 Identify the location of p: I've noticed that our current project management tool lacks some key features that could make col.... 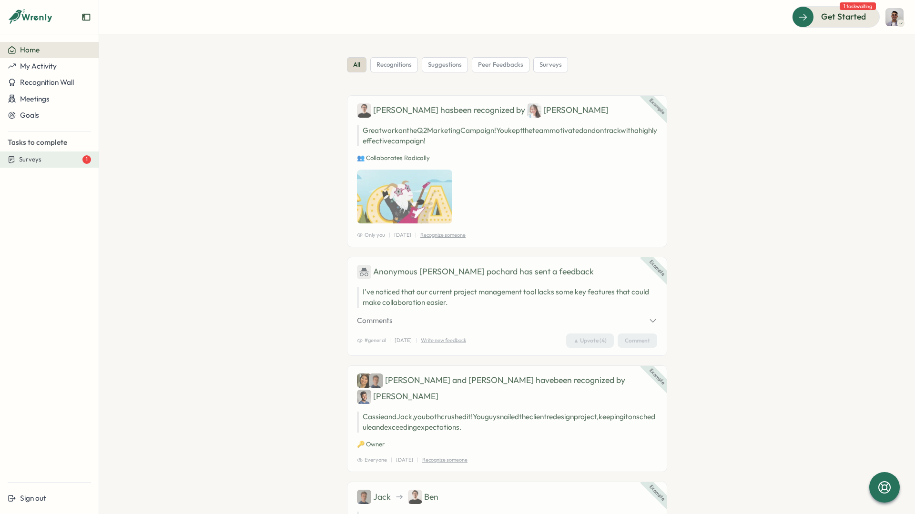
(510, 297).